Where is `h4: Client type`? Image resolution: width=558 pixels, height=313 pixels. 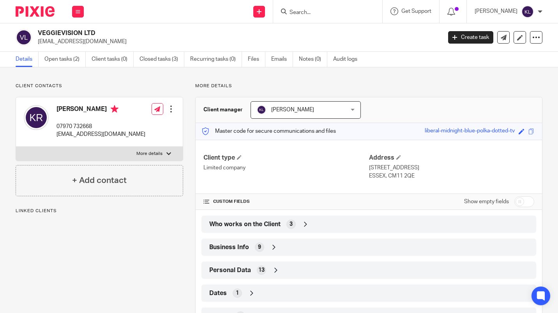
h4: Client type is located at coordinates (286, 158).